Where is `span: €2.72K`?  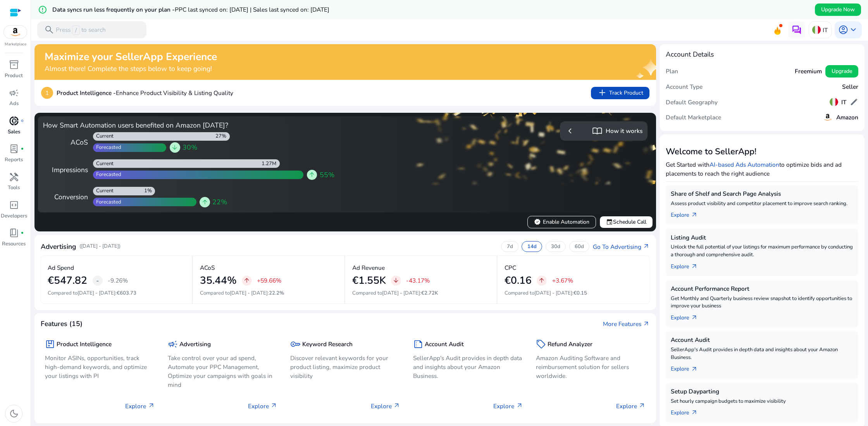
span: €2.72K is located at coordinates (429, 293).